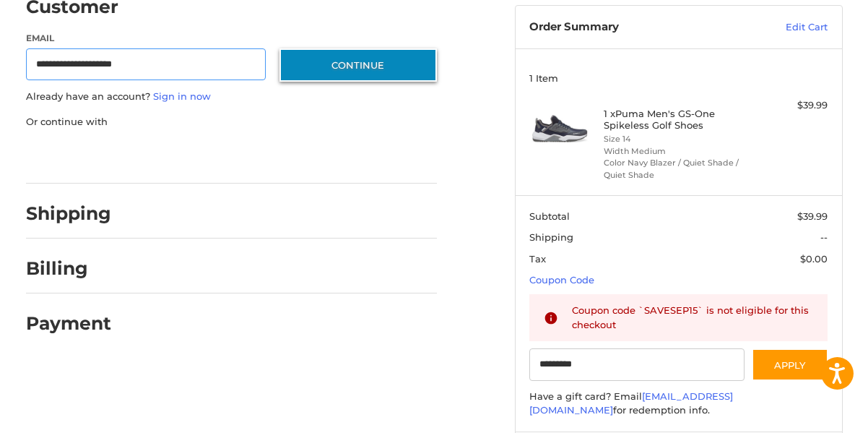  What do you see at coordinates (677, 119) in the screenshot?
I see `h4: 1 x Puma Men's GS-One Spikeless Golf Shoes` at bounding box center [677, 119].